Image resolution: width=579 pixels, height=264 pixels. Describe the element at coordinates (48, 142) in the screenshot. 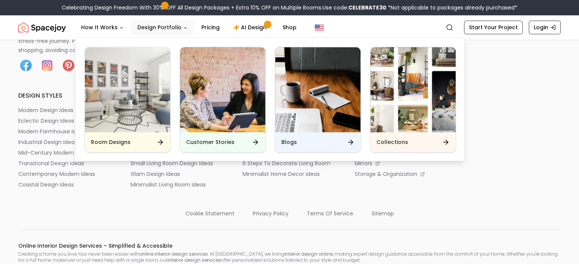

I see `p: industrial design ideas` at that location.